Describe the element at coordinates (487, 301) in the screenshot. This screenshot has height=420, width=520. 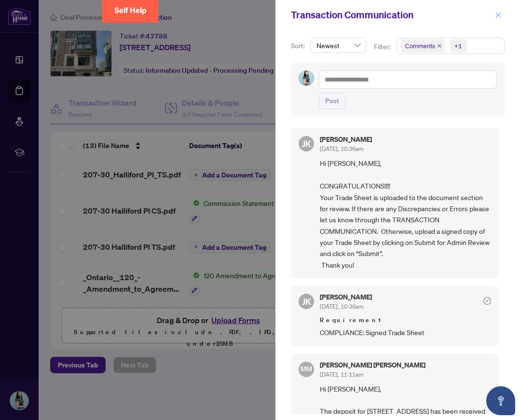
I see `span: check-circle` at that location.